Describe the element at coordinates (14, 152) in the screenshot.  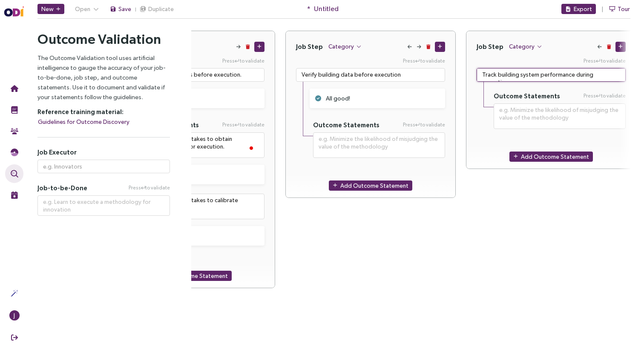
I see `button: Needs Framework` at that location.